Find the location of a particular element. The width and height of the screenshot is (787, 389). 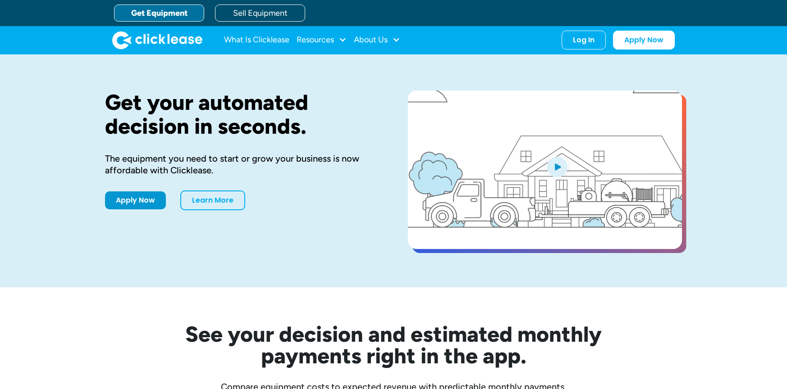

div: Log In is located at coordinates (584, 40).